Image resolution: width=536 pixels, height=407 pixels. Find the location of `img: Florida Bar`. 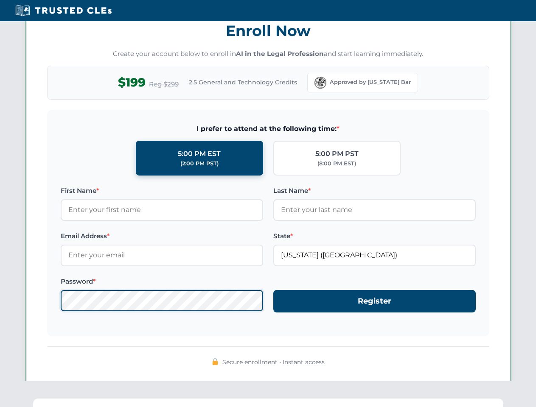

img: Florida Bar is located at coordinates (320, 83).